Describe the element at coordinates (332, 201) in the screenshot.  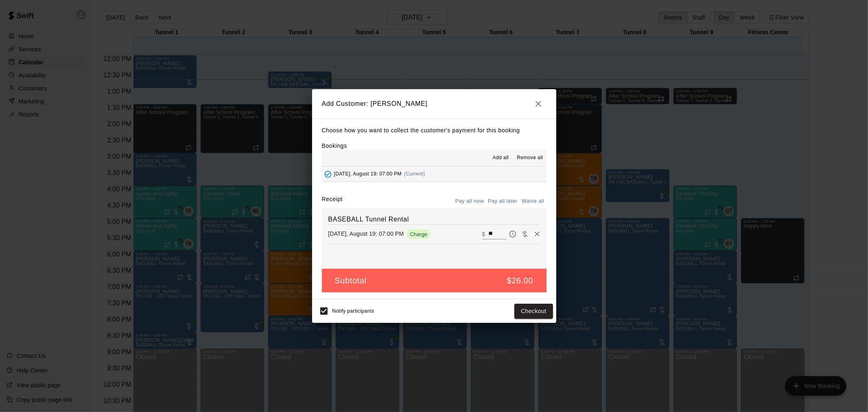
I see `label: Receipt` at that location.